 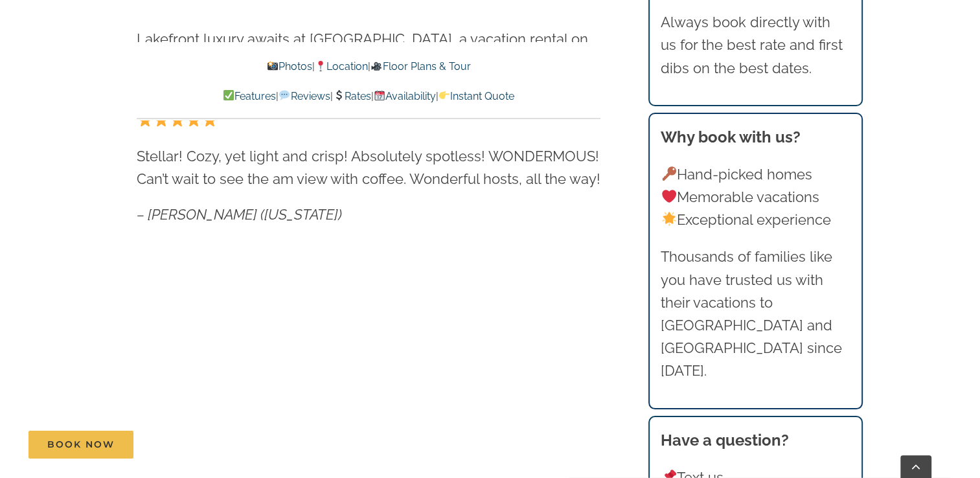 What do you see at coordinates (81, 444) in the screenshot?
I see `a: Book Now` at bounding box center [81, 444].